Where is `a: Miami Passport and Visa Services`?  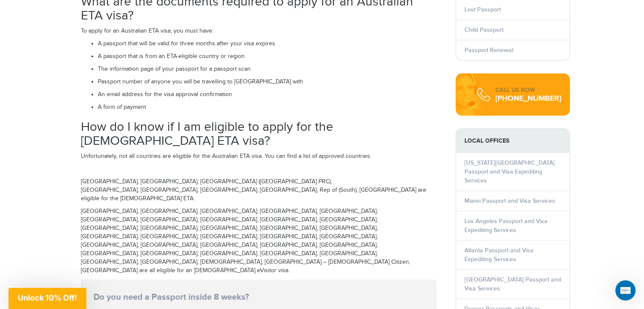 a: Miami Passport and Visa Services is located at coordinates (510, 201).